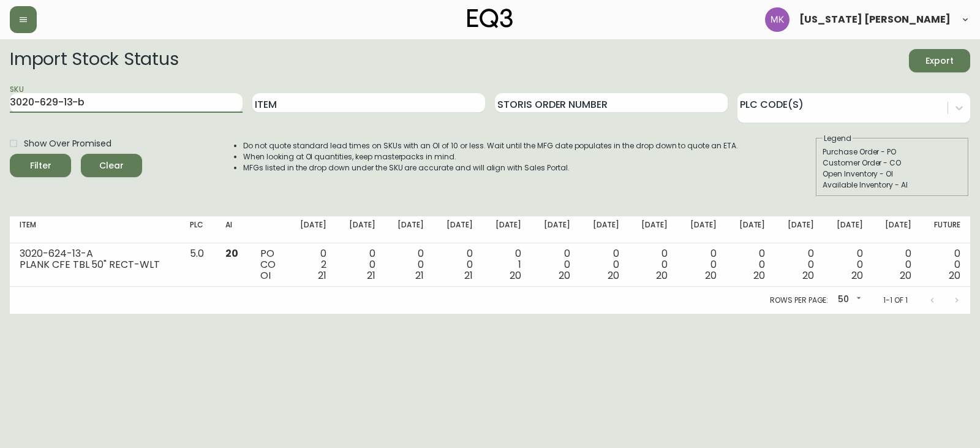 This screenshot has height=448, width=980. What do you see at coordinates (95, 264) in the screenshot?
I see `div: PLANK CFE TBL 50" RECT-WLT` at bounding box center [95, 264].